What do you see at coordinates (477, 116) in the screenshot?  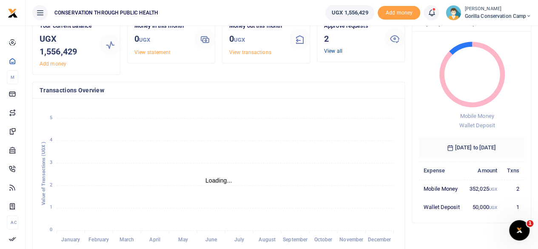 I see `span: Mobile Money` at bounding box center [477, 116].